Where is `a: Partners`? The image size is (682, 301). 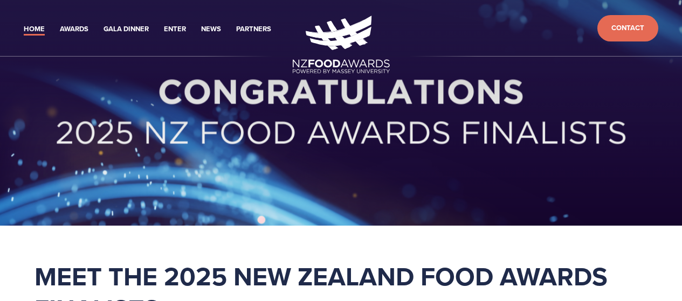
a: Partners is located at coordinates (253, 29).